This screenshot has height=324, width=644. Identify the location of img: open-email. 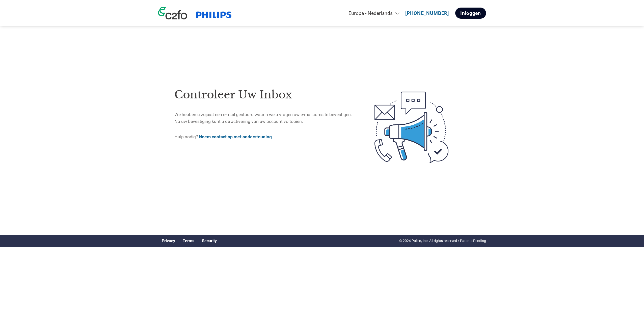
(412, 127).